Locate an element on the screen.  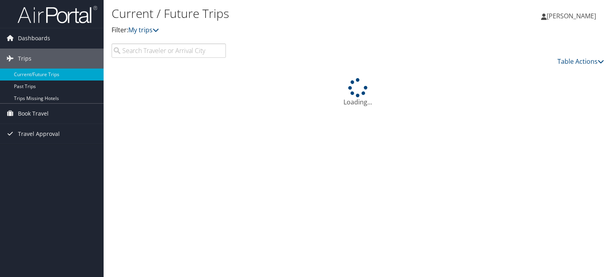
a: My trips is located at coordinates (144, 30).